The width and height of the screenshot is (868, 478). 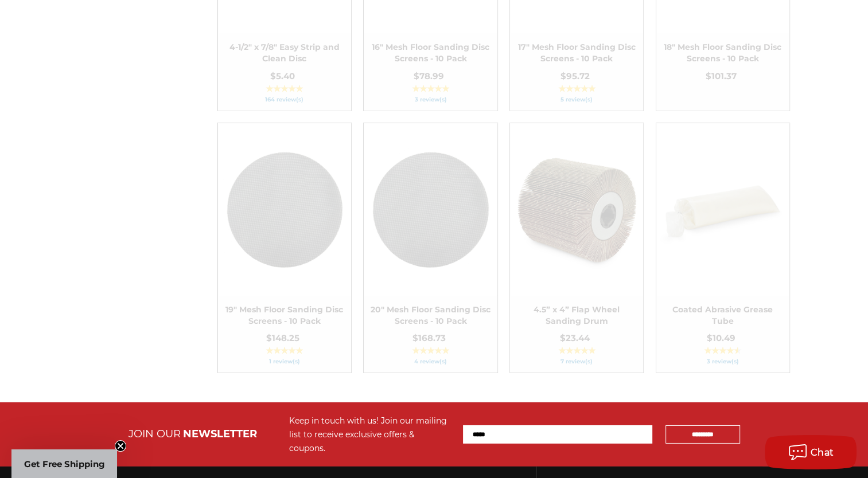 I want to click on button: Chat, so click(x=811, y=452).